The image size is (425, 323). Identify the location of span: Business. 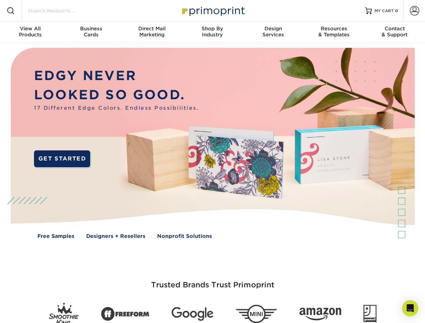
(91, 29).